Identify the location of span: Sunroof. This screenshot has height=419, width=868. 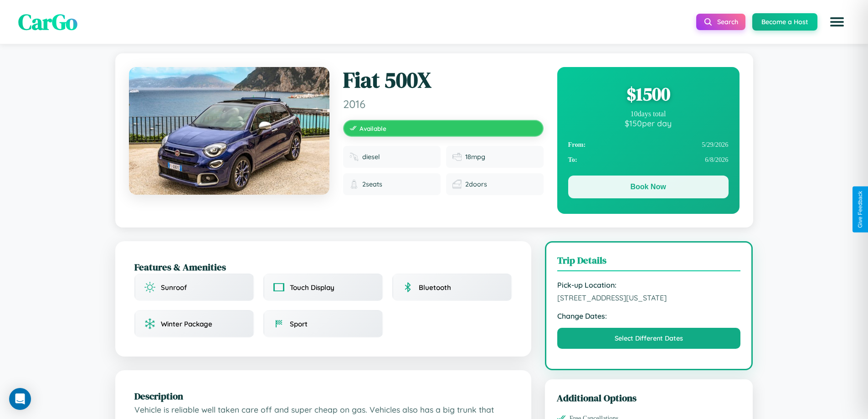
(173, 288).